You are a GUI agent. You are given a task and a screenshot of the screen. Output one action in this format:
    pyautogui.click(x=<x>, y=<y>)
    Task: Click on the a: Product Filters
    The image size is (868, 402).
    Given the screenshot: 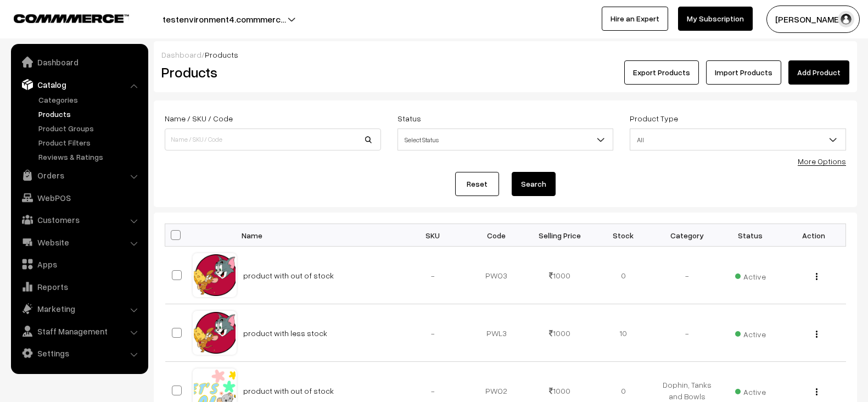 What is the action you would take?
    pyautogui.click(x=90, y=142)
    